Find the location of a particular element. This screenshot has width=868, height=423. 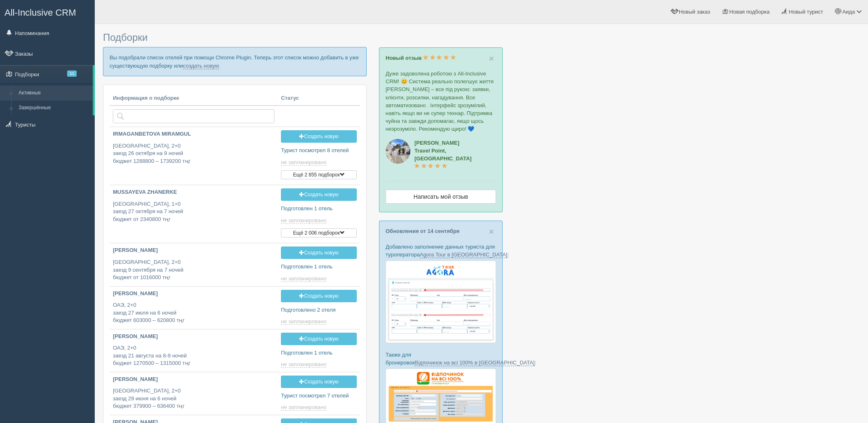

span: Подборки is located at coordinates (125, 37).